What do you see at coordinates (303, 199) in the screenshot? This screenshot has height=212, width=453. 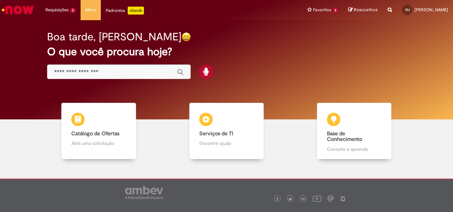 I see `img: logo_footer_linkedin.png` at bounding box center [303, 199].